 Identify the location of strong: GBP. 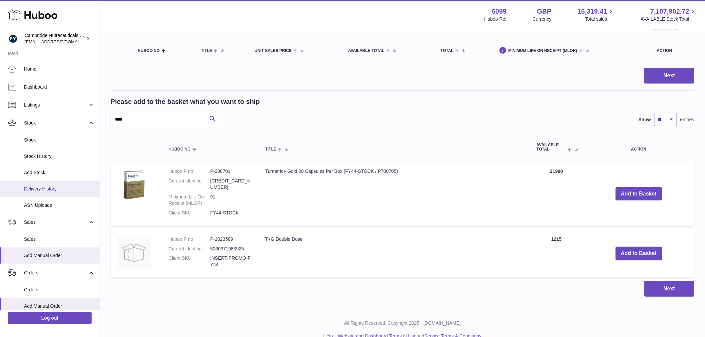
(544, 11).